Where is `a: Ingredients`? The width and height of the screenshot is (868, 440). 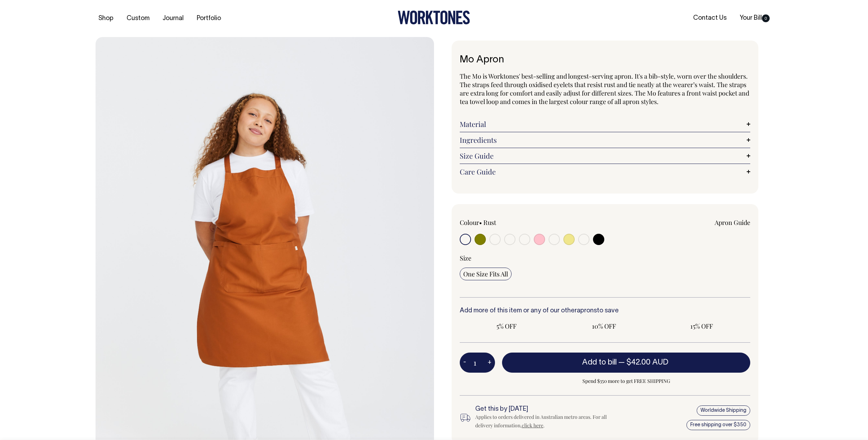
a: Ingredients is located at coordinates (605, 140).